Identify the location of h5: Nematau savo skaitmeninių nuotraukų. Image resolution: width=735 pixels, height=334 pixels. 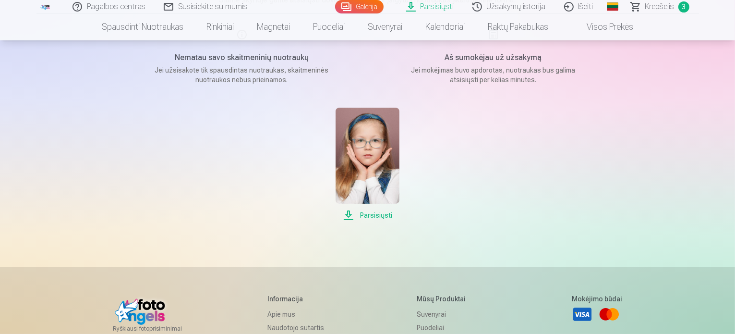
(242, 58).